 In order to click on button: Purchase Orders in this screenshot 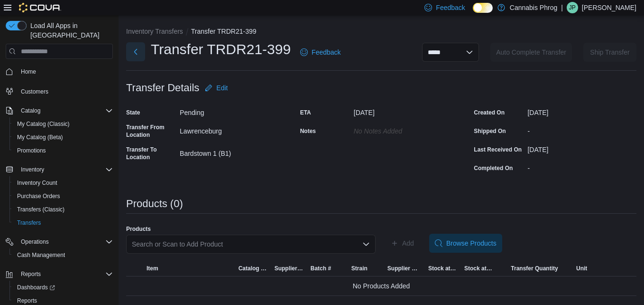, I will do `click(63, 196)`.